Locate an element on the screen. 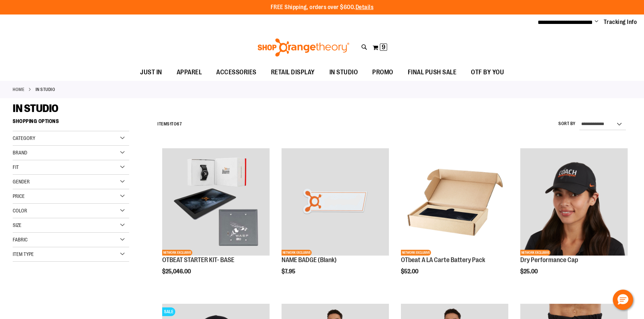 Image resolution: width=644 pixels, height=319 pixels. a: Dry Performance Cap is located at coordinates (549, 260).